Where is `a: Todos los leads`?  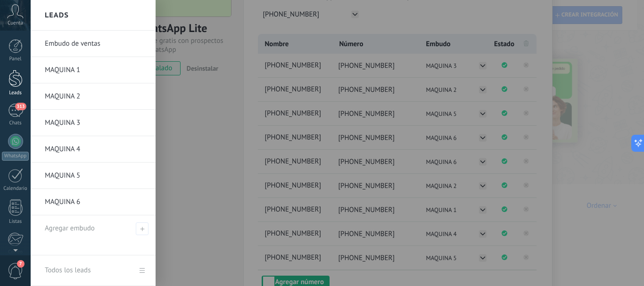
a: Todos los leads is located at coordinates (93, 271).